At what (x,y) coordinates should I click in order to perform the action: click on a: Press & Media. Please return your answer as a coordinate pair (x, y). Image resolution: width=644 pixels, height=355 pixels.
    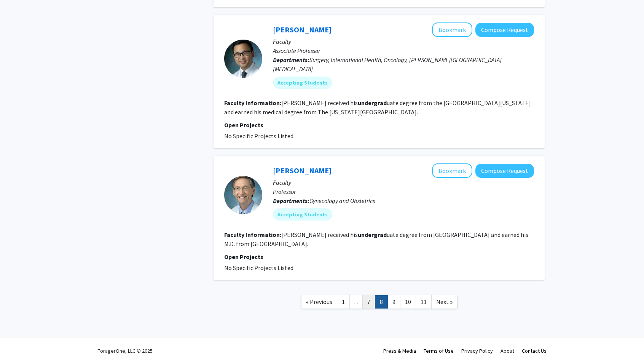
    Looking at the image, I should click on (399, 351).